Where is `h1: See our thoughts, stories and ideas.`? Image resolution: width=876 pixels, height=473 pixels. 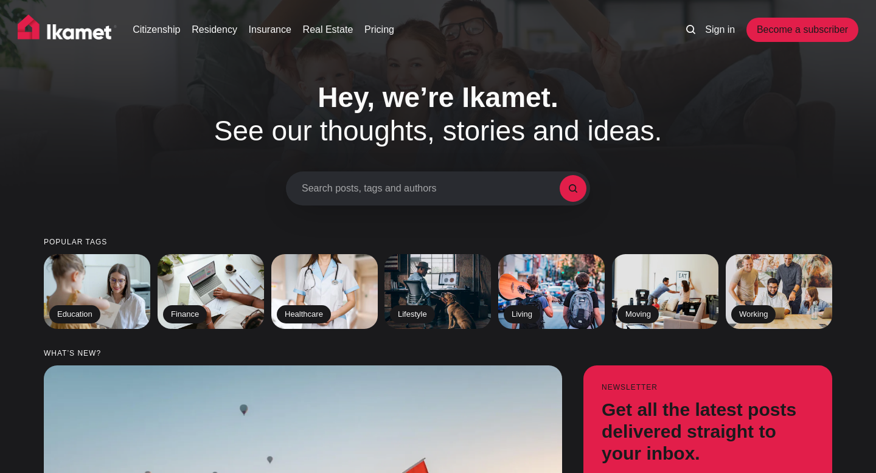 h1: See our thoughts, stories and ideas. is located at coordinates (438, 114).